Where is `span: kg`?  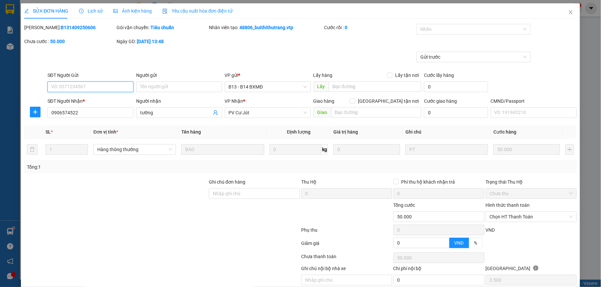
span: kg is located at coordinates (325, 150).